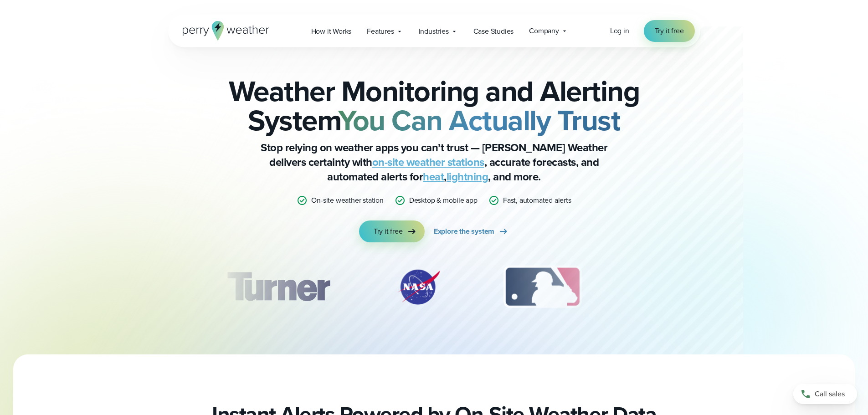 The image size is (868, 415). I want to click on a: on-site weather stations, so click(428, 162).